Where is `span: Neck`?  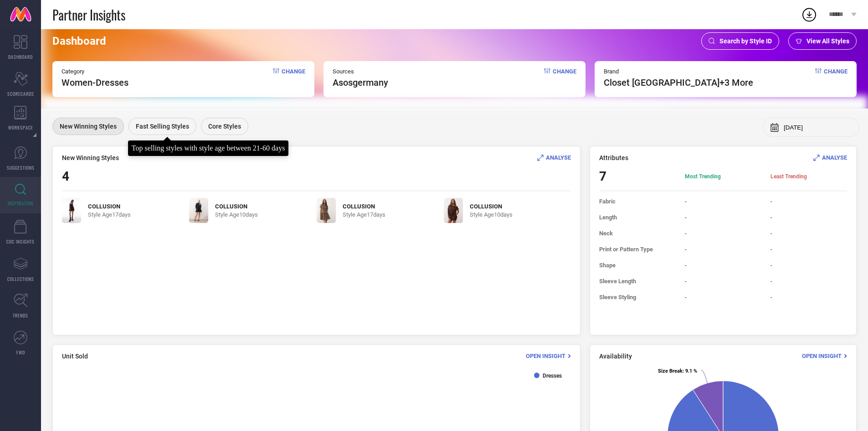
span: Neck is located at coordinates (637, 233).